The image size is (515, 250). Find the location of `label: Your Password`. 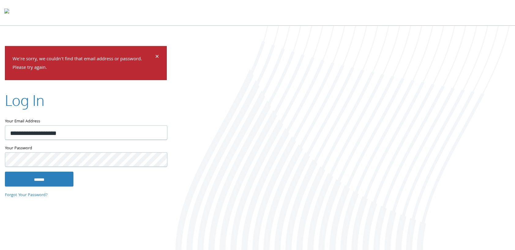

label: Your Password is located at coordinates (86, 148).